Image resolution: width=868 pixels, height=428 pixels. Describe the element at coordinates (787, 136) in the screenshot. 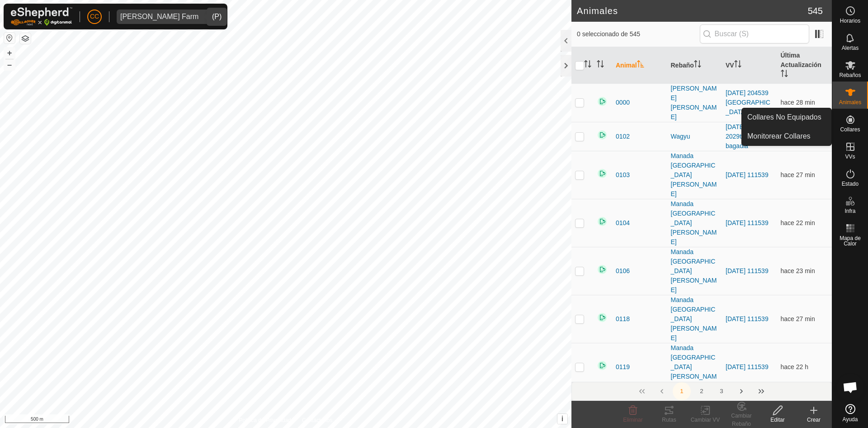

I see `a: Monitorear Collares` at that location.